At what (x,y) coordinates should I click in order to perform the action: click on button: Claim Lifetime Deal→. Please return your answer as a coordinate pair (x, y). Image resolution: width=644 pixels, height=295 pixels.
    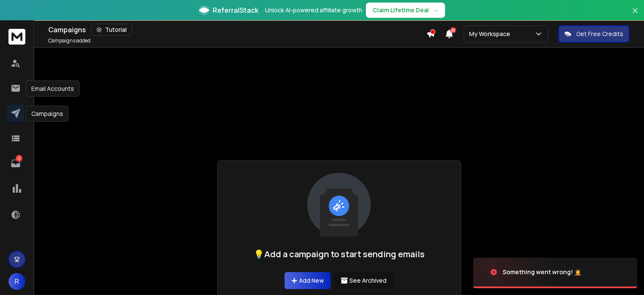
    Looking at the image, I should click on (405, 10).